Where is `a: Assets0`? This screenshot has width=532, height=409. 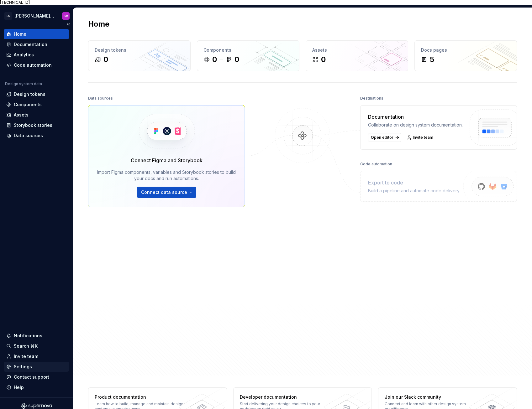 a: Assets0 is located at coordinates (357, 56).